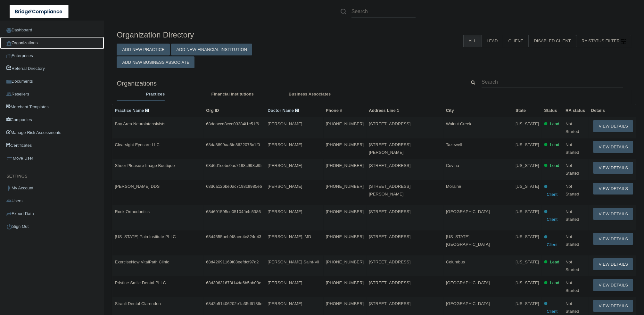 The height and width of the screenshot is (315, 644). Describe the element at coordinates (137, 144) in the screenshot. I see `span: Clearsight Eyecare LLC` at that location.